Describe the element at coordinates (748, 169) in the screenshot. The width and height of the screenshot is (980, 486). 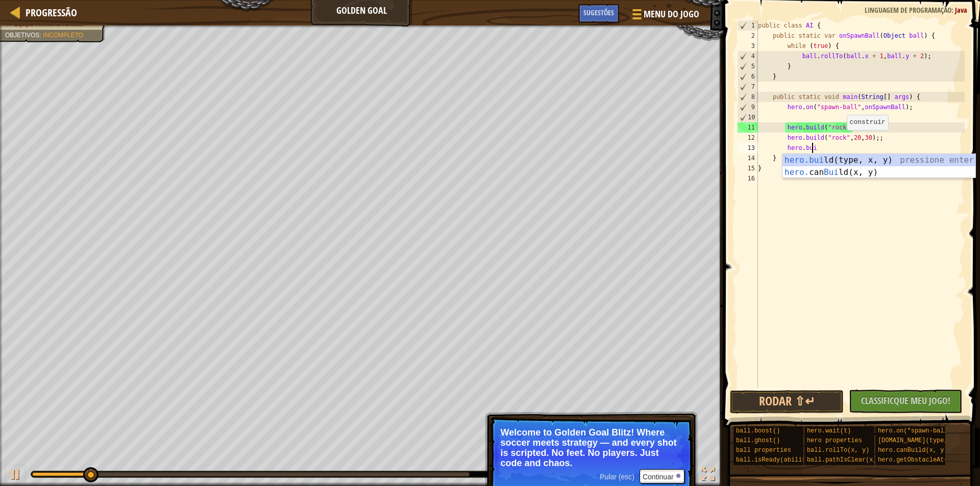
I see `div: 15` at that location.